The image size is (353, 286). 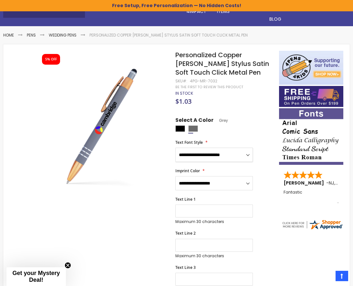 I want to click on strong: SKU, so click(x=181, y=81).